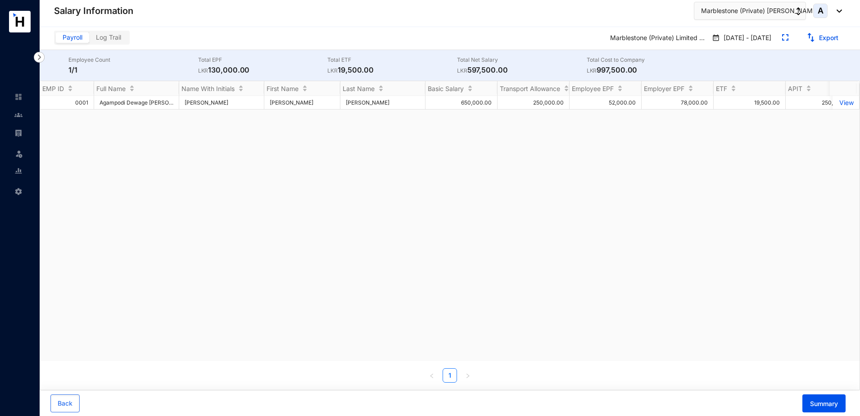  What do you see at coordinates (811, 37) in the screenshot?
I see `img: export.331d0dd4d426c9acf19646af862b8729.svg` at bounding box center [811, 37].